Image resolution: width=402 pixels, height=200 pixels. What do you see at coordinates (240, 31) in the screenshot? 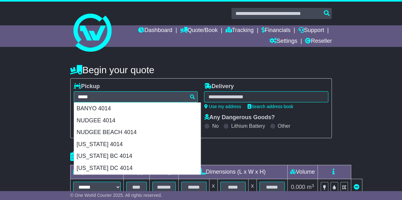
I see `a: Tracking` at bounding box center [240, 31].